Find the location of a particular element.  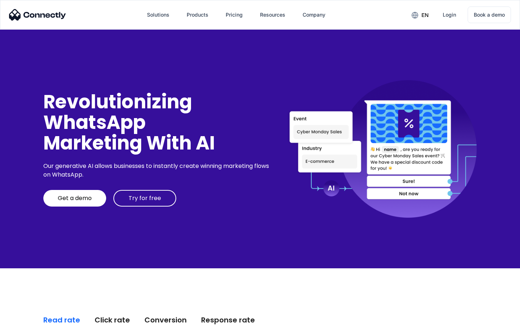

div: Our generative AI allows businesses to instantly create winning marketing flows on WhatsApp. is located at coordinates (157, 170).